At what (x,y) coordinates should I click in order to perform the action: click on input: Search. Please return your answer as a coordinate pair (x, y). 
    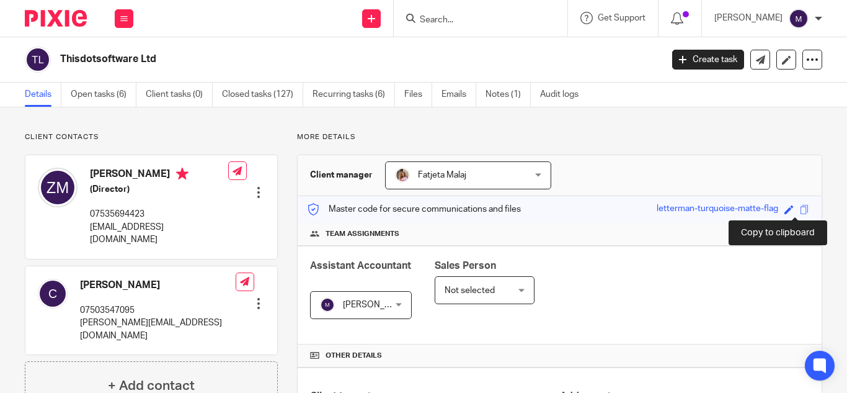
    Looking at the image, I should click on (474, 20).